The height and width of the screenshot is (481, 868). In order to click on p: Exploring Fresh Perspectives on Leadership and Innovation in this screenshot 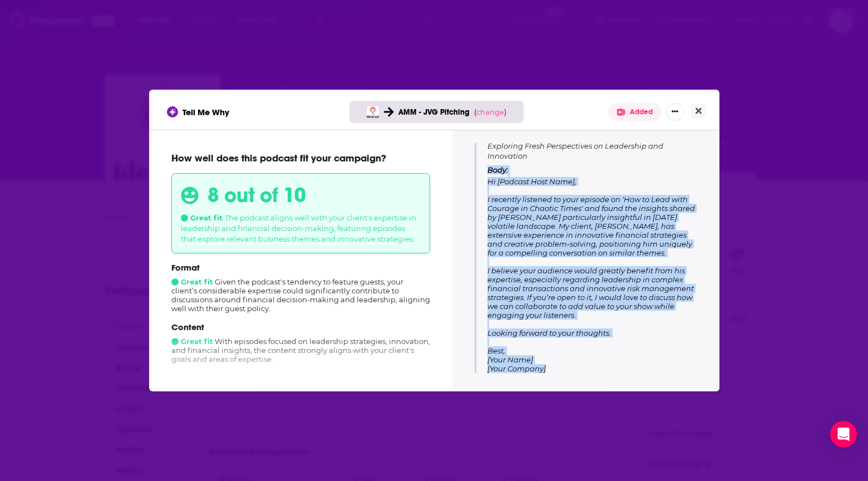, I will do `click(592, 144)`.